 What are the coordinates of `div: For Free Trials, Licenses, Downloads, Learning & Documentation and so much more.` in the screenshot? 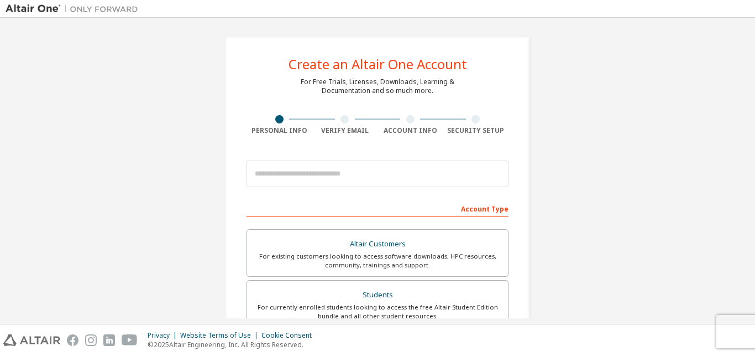 It's located at (378, 86).